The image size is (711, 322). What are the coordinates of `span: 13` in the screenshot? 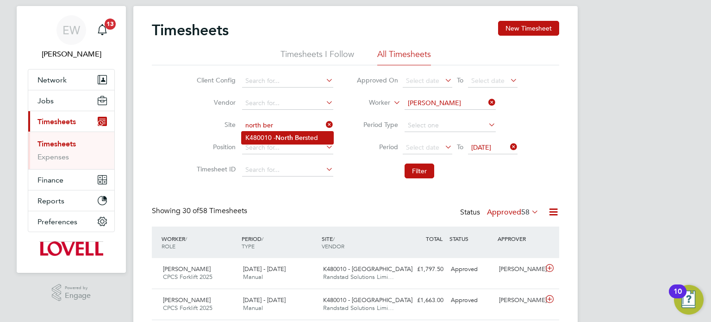 It's located at (110, 24).